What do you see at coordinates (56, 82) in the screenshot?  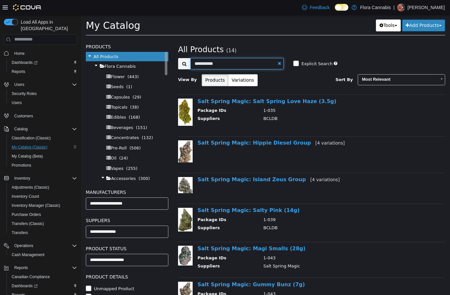 I see `span: (29)` at bounding box center [56, 82].